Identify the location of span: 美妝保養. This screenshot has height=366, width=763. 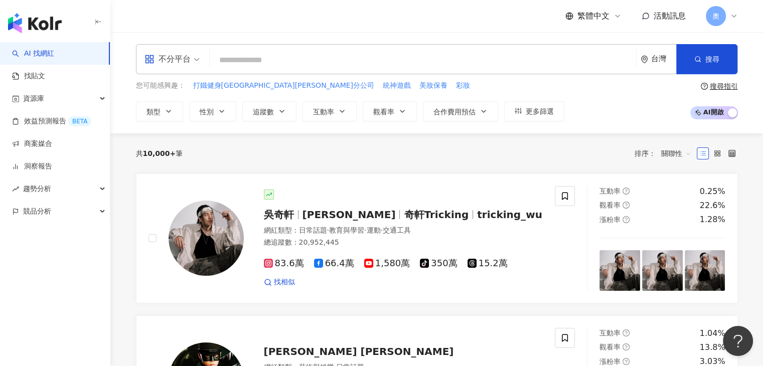
(434, 86).